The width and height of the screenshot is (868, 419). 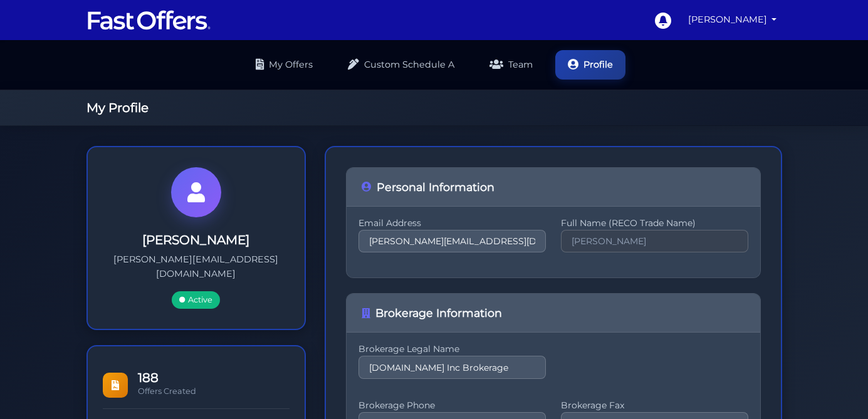 What do you see at coordinates (195, 300) in the screenshot?
I see `span: Active` at bounding box center [195, 300].